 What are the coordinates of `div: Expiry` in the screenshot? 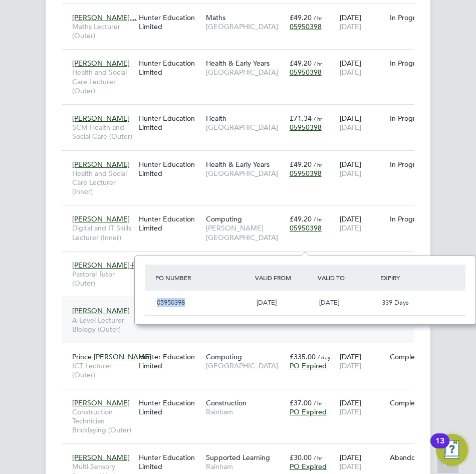 It's located at (408, 278).